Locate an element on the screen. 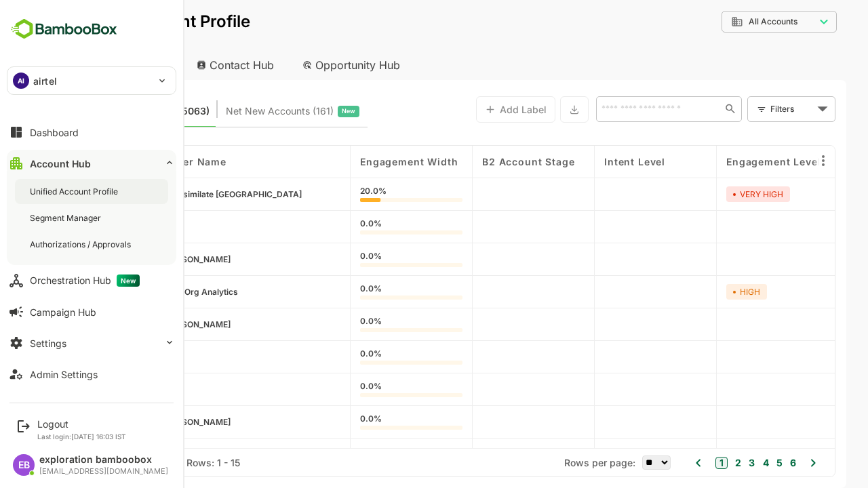  span: Hawkins-Crosby is located at coordinates (149, 422).